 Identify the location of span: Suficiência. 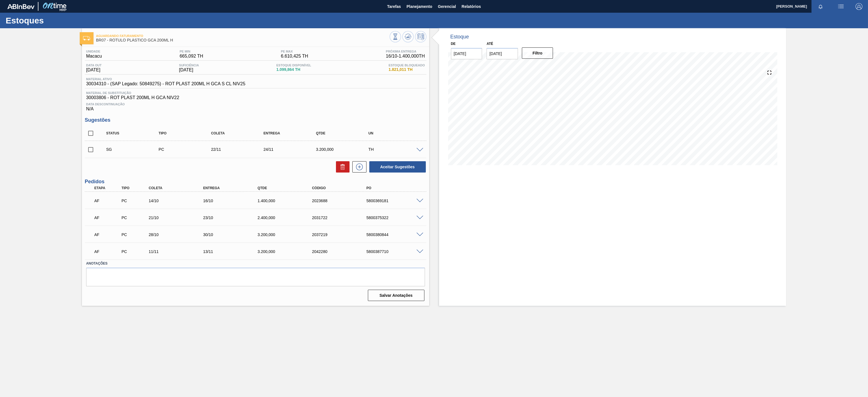
(189, 65).